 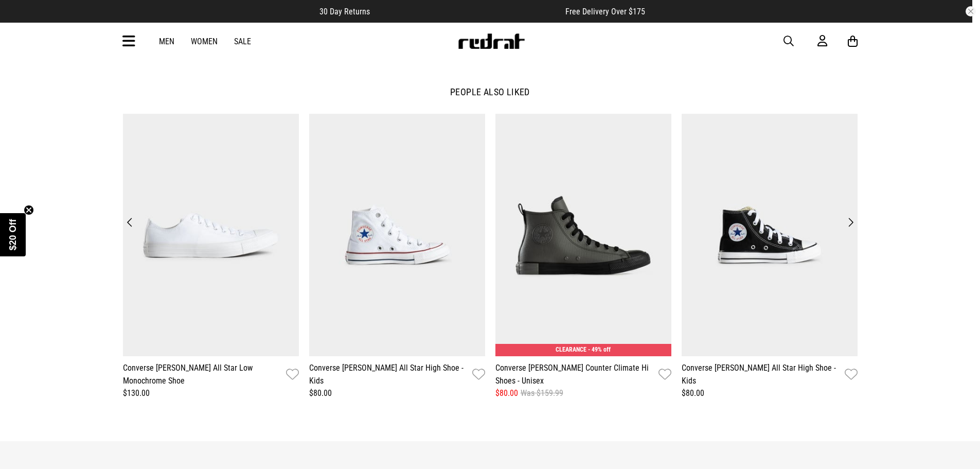 I want to click on img: Converse Chuck Taylor All Star High Shoe - Kids in White, so click(x=397, y=236).